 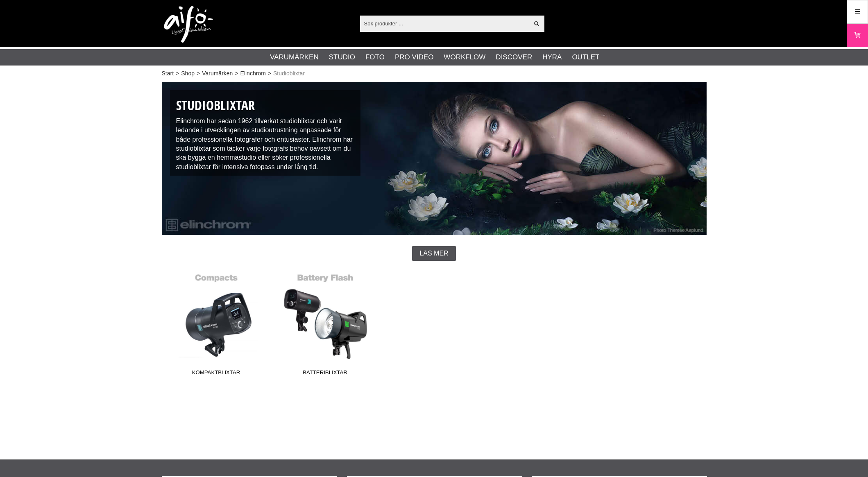 What do you see at coordinates (266, 105) in the screenshot?
I see `h1: Studioblixtar` at bounding box center [266, 105].